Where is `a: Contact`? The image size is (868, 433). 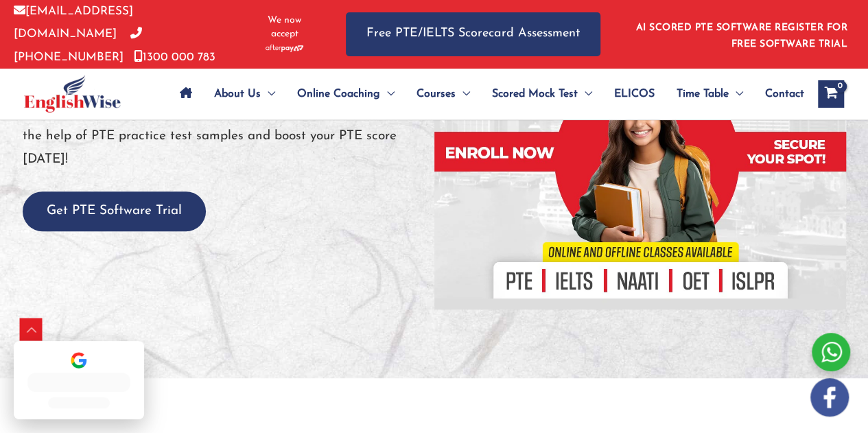 a: Contact is located at coordinates (779, 94).